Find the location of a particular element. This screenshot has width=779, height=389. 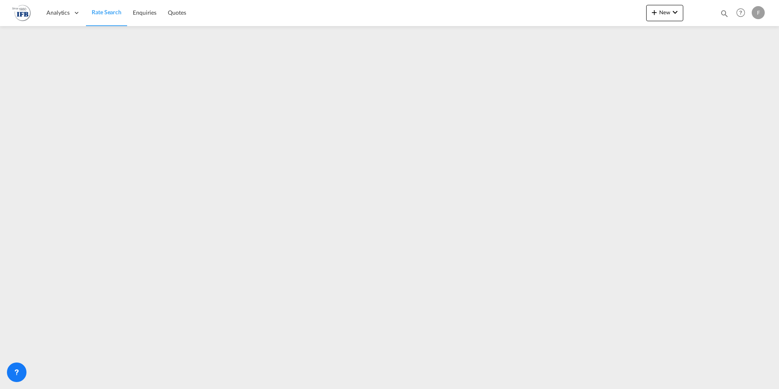

button: icon-plus 400-fgNewicon-chevron-down is located at coordinates (665, 13).